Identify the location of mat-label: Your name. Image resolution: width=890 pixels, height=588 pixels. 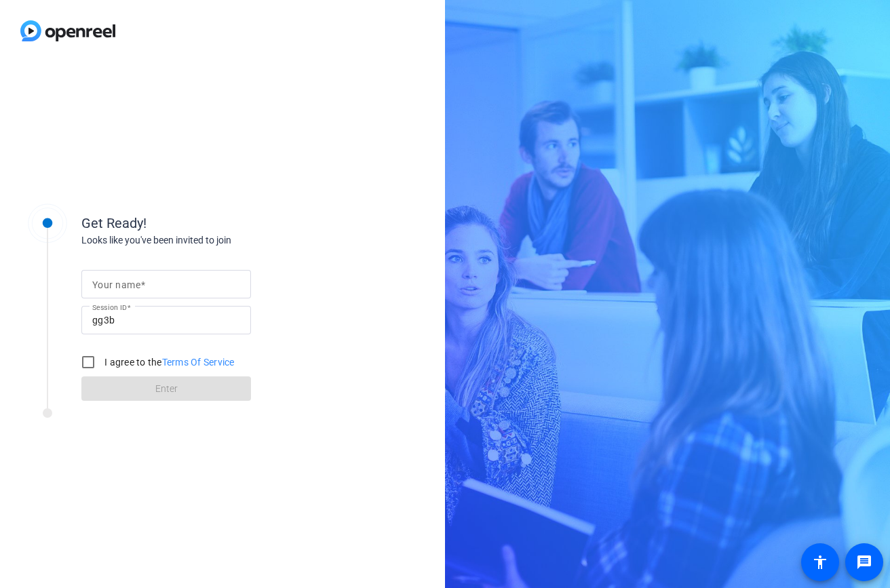
(116, 285).